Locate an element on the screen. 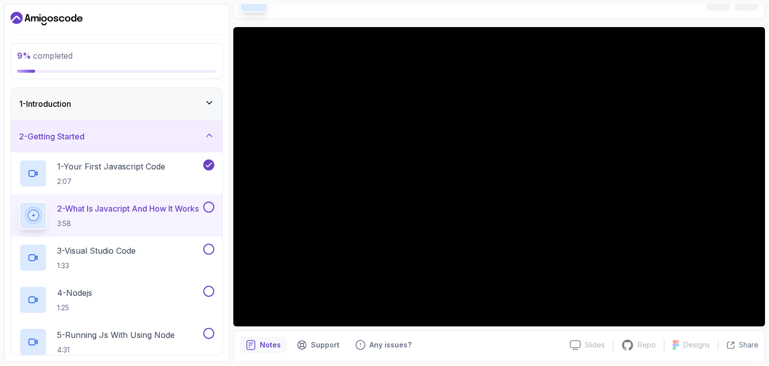 The image size is (769, 366). h3: 2 - Getting Started is located at coordinates (52, 136).